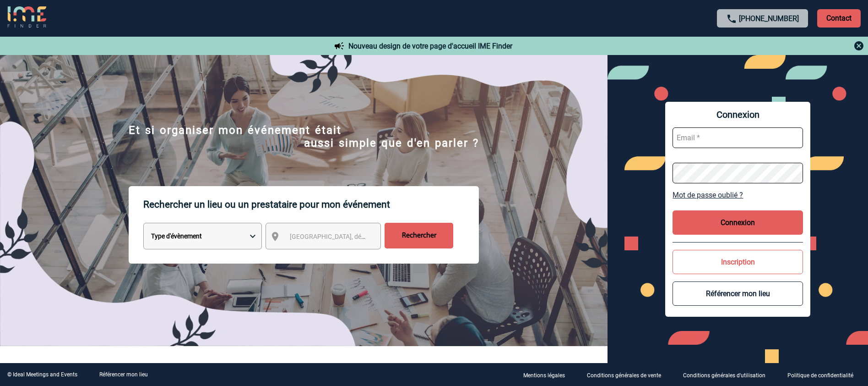  I want to click on p: Mentions légales, so click(543, 375).